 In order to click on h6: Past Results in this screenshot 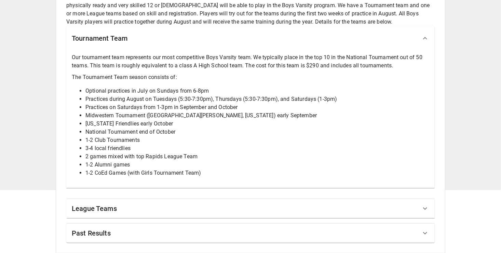, I will do `click(91, 233)`.